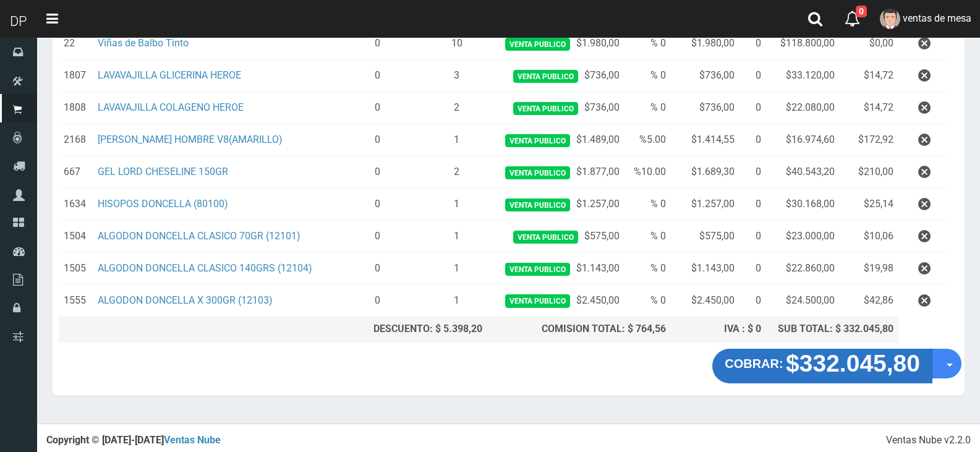  Describe the element at coordinates (868, 302) in the screenshot. I see `td: $42,86` at that location.